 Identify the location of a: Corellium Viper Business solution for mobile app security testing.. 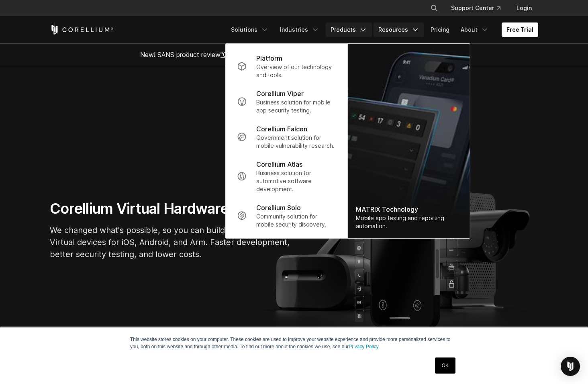
(286, 102).